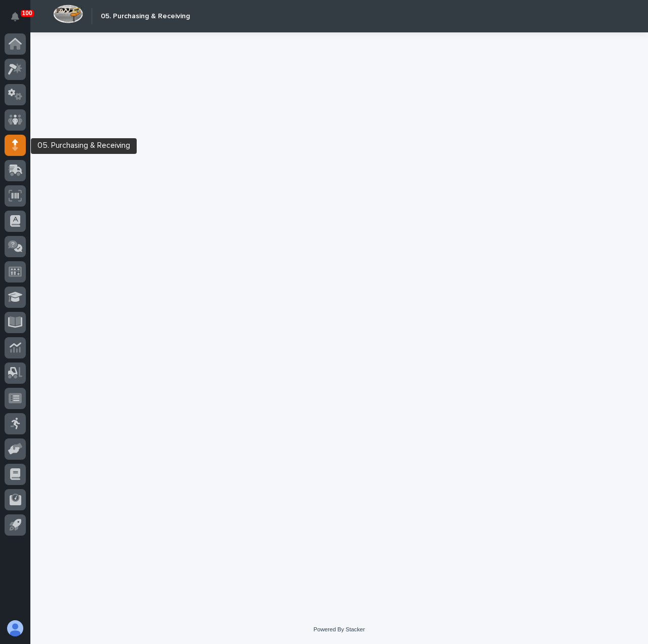 This screenshot has height=644, width=648. I want to click on div: Notifications100, so click(20, 20).